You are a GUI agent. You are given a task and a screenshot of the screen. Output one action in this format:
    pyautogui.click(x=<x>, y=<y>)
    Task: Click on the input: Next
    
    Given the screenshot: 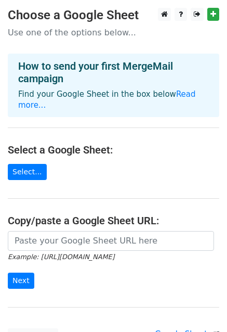 What is the action you would take?
    pyautogui.click(x=21, y=280)
    